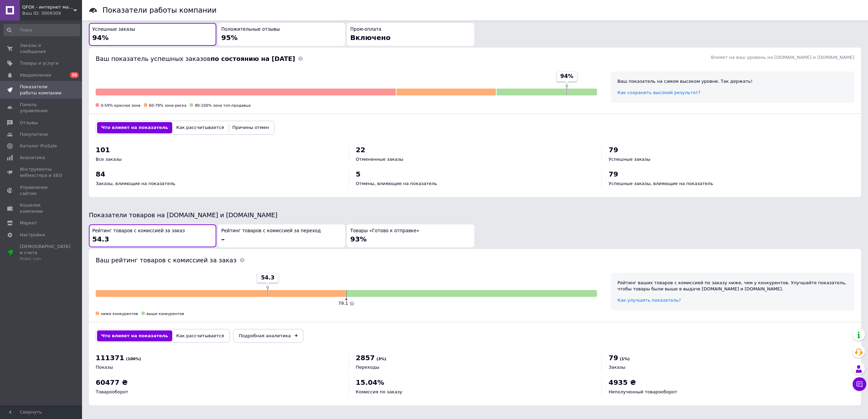  I want to click on input: Поиск, so click(42, 30).